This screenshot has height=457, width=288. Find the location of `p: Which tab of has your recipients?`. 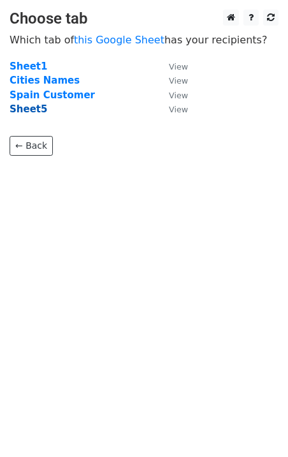

p: Which tab of has your recipients? is located at coordinates (144, 40).